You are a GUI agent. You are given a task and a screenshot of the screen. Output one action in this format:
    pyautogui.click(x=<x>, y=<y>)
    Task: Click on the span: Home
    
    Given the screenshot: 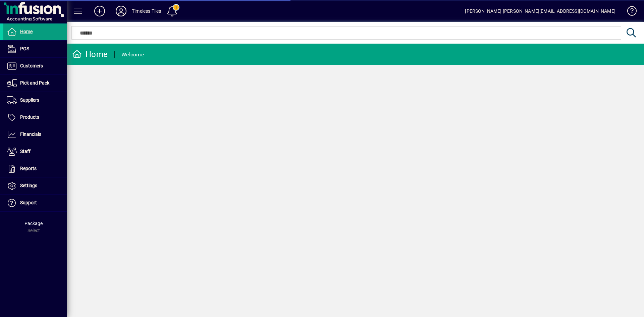 What is the action you would take?
    pyautogui.click(x=26, y=31)
    